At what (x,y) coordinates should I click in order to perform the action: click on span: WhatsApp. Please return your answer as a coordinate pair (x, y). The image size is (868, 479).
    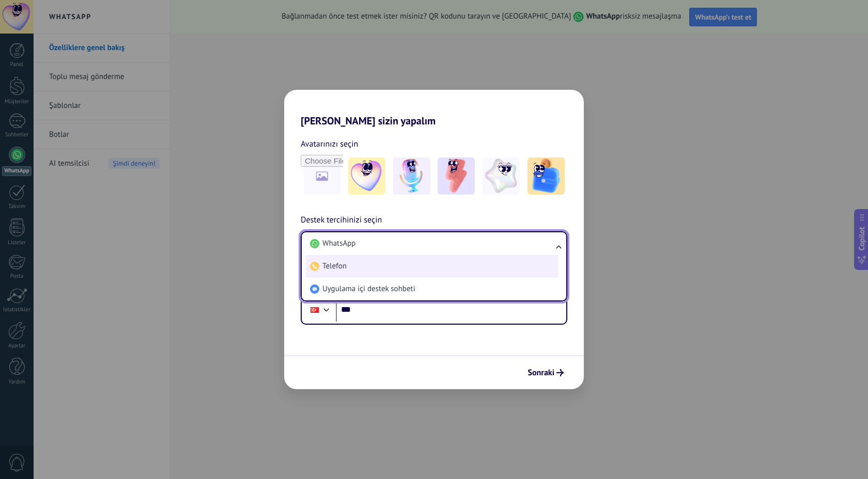
    Looking at the image, I should click on (339, 244).